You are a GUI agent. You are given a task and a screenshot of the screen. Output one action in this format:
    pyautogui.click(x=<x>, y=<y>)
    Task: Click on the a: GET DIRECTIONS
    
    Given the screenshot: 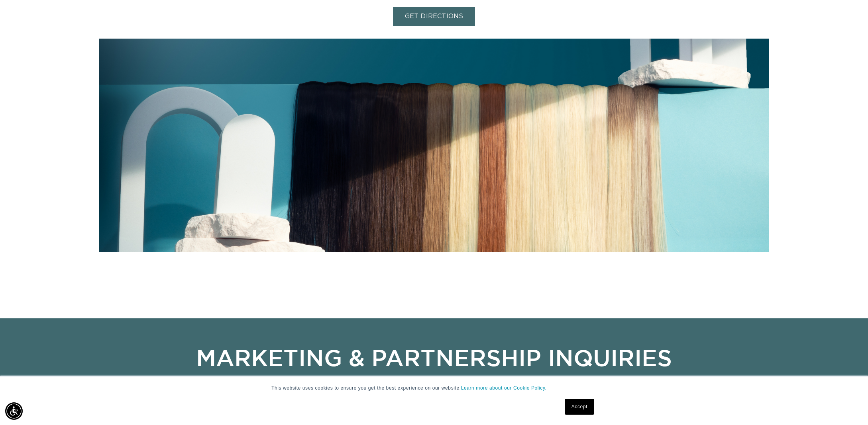 What is the action you would take?
    pyautogui.click(x=434, y=16)
    